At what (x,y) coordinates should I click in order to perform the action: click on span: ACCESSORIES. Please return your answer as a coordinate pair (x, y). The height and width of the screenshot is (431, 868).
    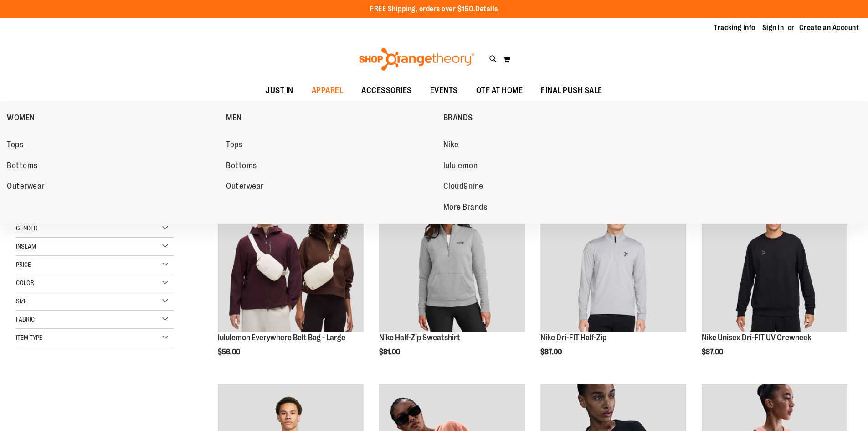
    Looking at the image, I should click on (386, 90).